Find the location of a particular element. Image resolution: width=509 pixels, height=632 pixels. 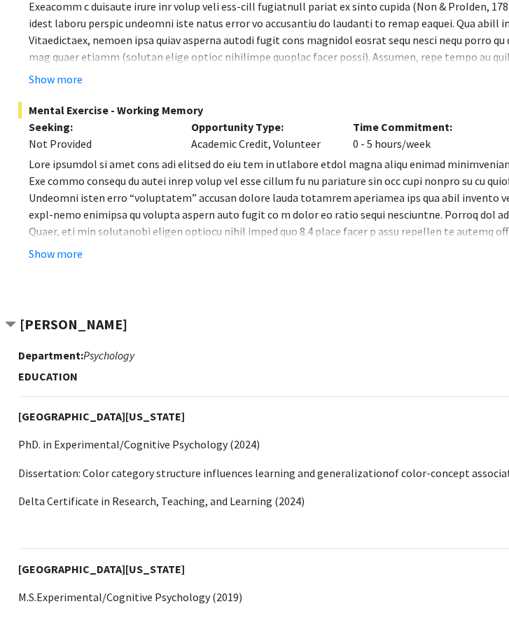

strong: Department: is located at coordinates (50, 355).